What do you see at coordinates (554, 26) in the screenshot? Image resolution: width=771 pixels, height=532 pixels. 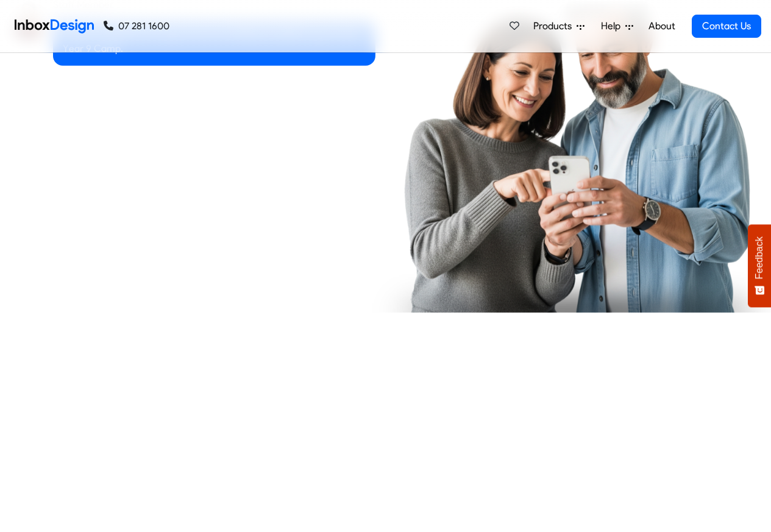 I see `span: Products` at bounding box center [554, 26].